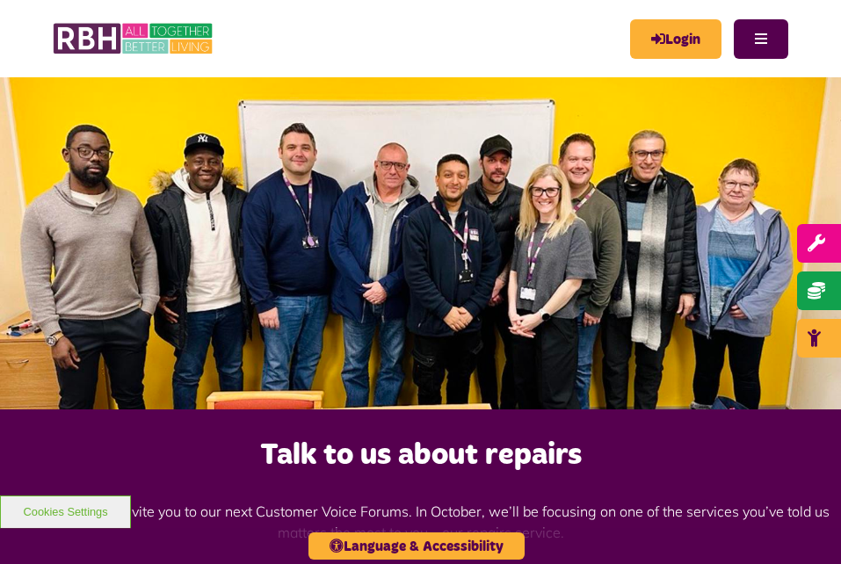  Describe the element at coordinates (420, 455) in the screenshot. I see `h2: Talk to us about repairs` at that location.